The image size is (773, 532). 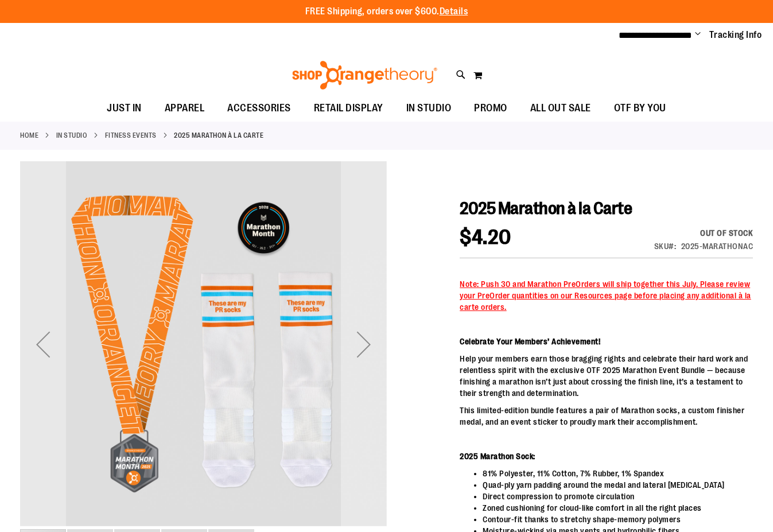 I want to click on span: JUST IN, so click(x=124, y=108).